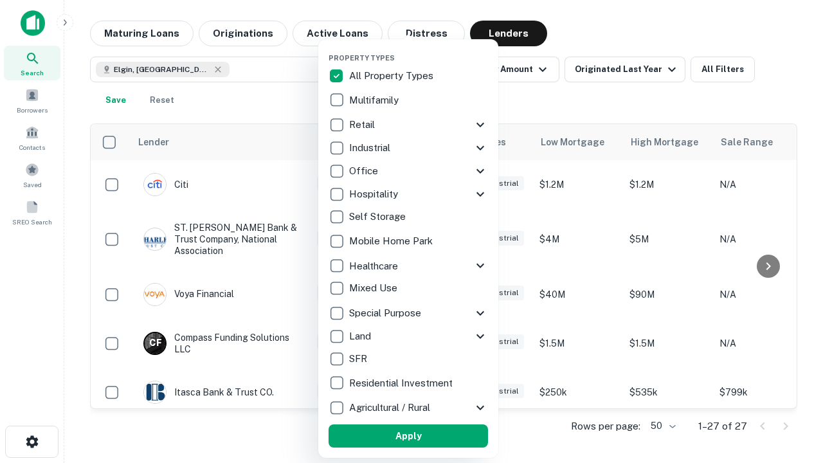 The width and height of the screenshot is (823, 463). Describe the element at coordinates (408, 194) in the screenshot. I see `div: Hospitality` at that location.